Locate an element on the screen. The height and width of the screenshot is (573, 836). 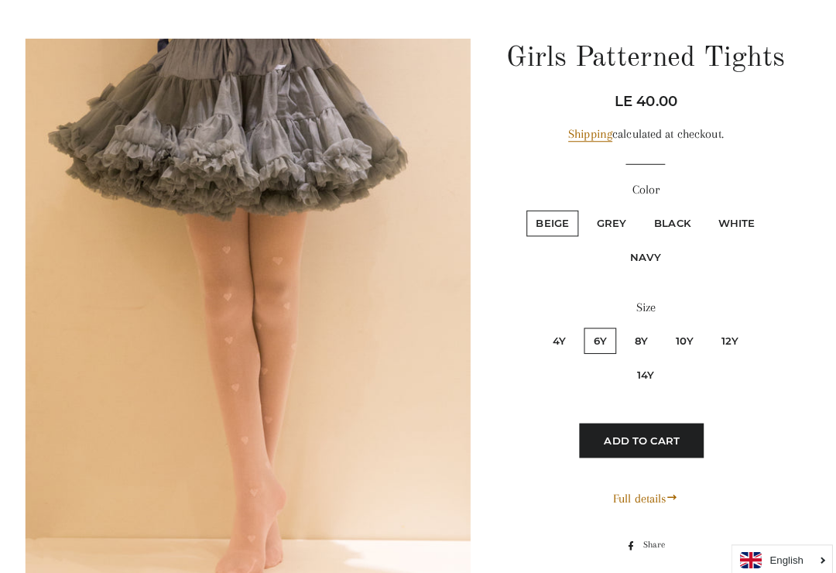
label: 14y is located at coordinates (644, 368).